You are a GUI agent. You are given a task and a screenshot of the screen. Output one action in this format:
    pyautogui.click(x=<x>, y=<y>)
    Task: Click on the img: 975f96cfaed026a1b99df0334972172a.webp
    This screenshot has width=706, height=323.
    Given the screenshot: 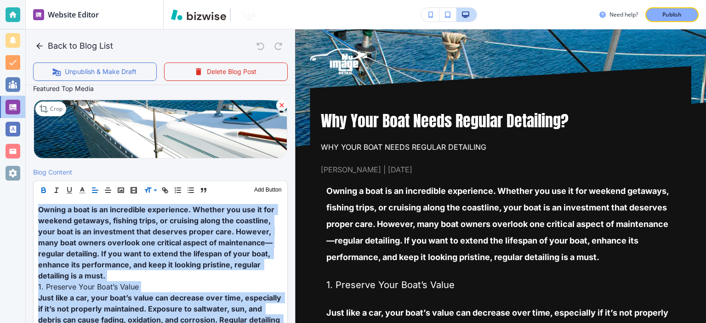 What is the action you would take?
    pyautogui.click(x=160, y=129)
    